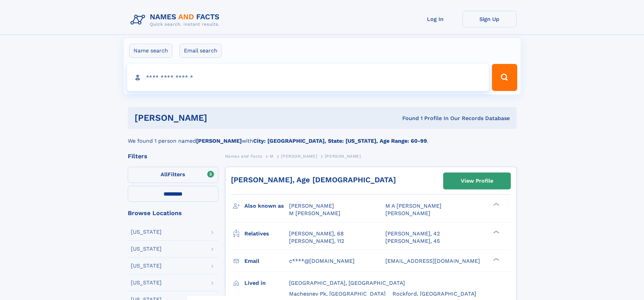  Describe the element at coordinates (164, 174) in the screenshot. I see `span: All` at that location.